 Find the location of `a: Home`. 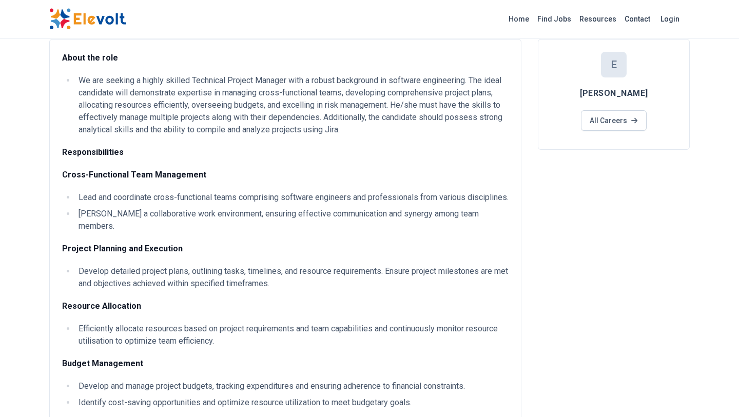

a: Home is located at coordinates (519, 19).